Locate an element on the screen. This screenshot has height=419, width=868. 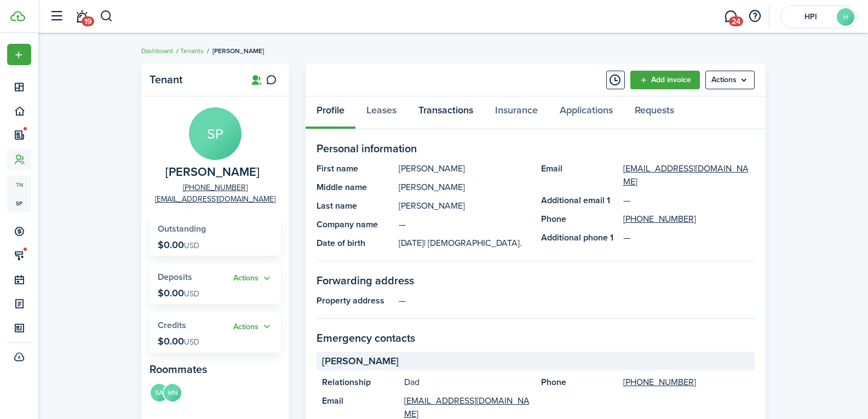
span: Outstanding is located at coordinates (182, 228).